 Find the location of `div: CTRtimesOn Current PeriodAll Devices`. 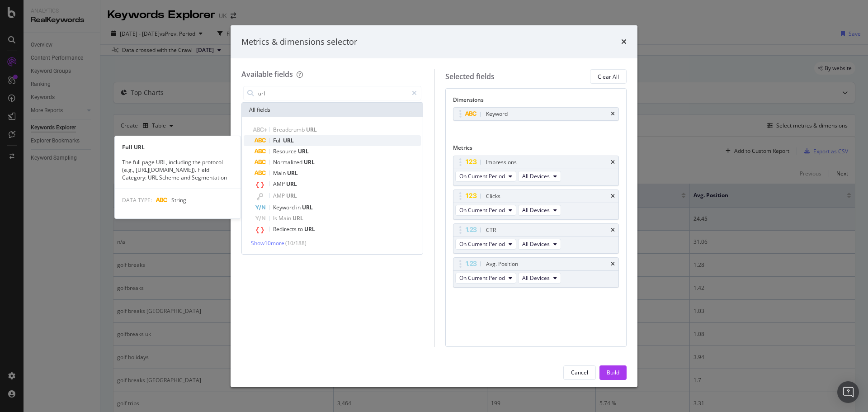

div: CTRtimesOn Current PeriodAll Devices is located at coordinates (536, 238).